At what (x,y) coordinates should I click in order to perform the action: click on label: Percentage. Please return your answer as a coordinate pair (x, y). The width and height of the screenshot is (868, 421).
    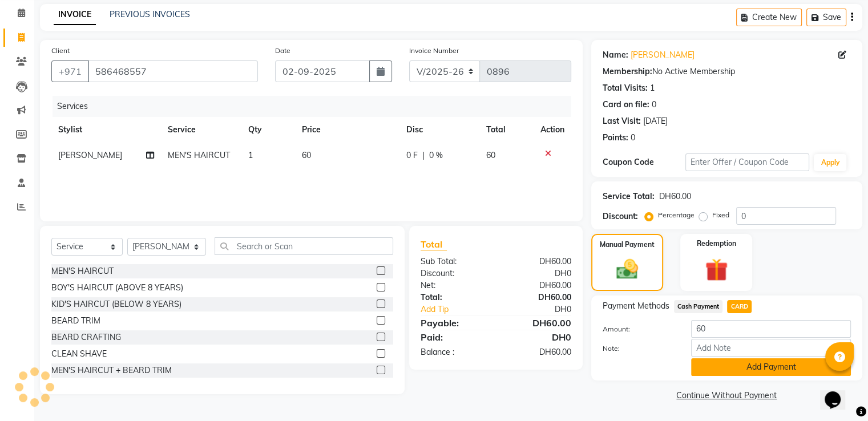
    Looking at the image, I should click on (676, 215).